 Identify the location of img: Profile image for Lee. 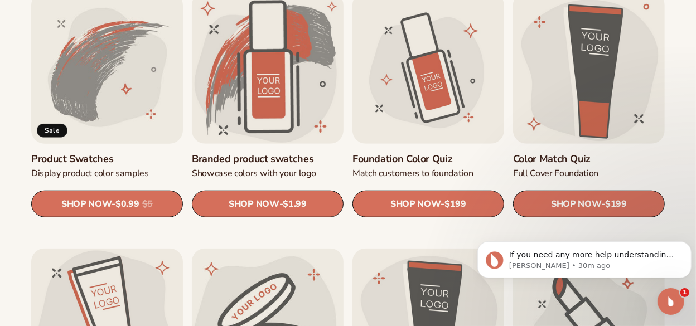
(22, 42).